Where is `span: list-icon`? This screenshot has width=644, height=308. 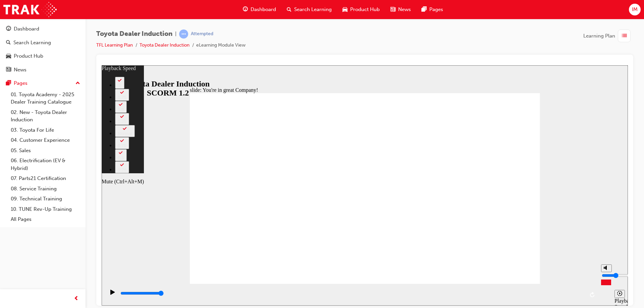 span: list-icon is located at coordinates (624, 36).